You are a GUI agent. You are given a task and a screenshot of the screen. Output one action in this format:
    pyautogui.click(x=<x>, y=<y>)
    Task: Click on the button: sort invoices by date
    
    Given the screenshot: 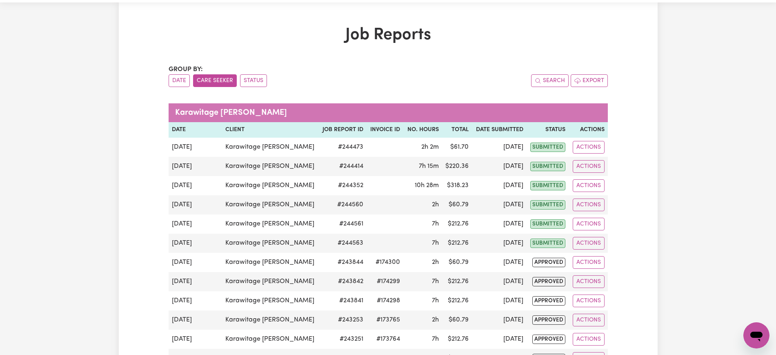 What is the action you would take?
    pyautogui.click(x=179, y=80)
    